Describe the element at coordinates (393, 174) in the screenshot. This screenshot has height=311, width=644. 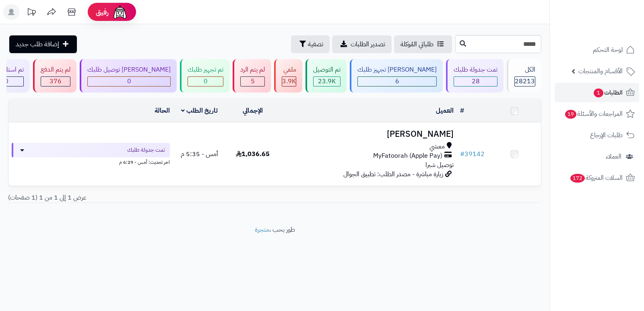
I see `span: زيارة مباشرة - مصدر الطلب: تطبيق الجوال` at that location.